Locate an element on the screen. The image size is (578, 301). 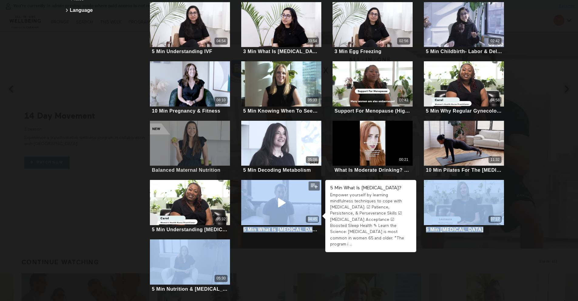
div: 05:08 is located at coordinates (313, 160).